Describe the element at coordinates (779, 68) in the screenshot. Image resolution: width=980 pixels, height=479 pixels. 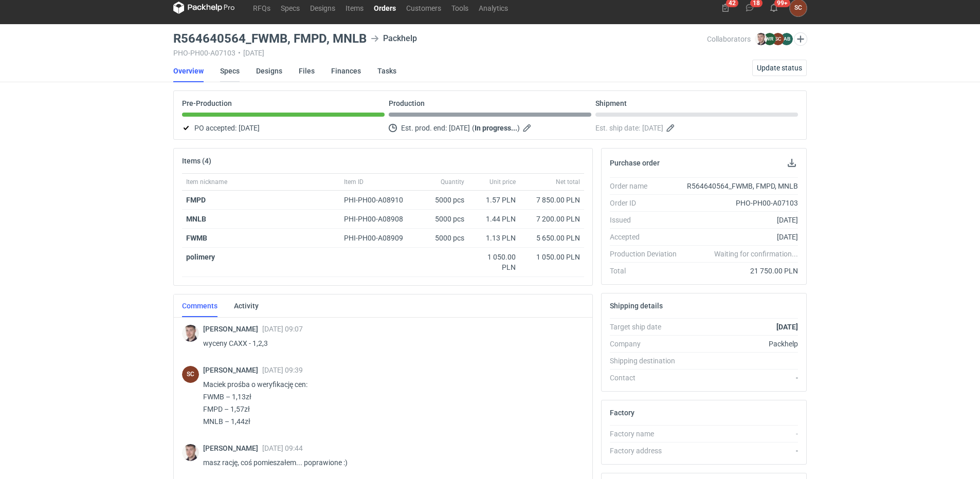
I see `button: Update status` at that location.